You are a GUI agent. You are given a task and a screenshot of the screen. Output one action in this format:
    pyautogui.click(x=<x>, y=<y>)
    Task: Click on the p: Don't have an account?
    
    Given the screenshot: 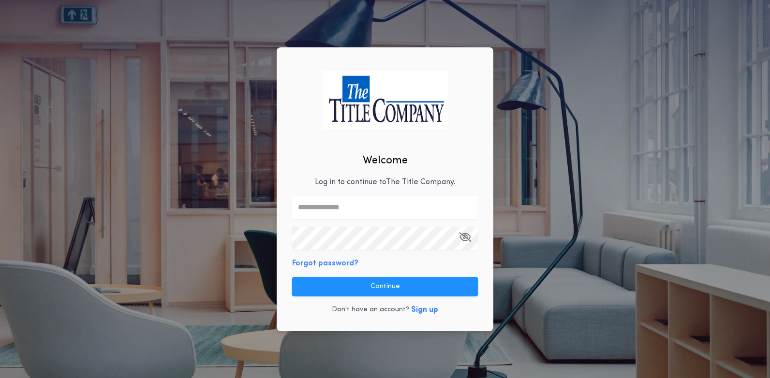 What is the action you would take?
    pyautogui.click(x=370, y=310)
    